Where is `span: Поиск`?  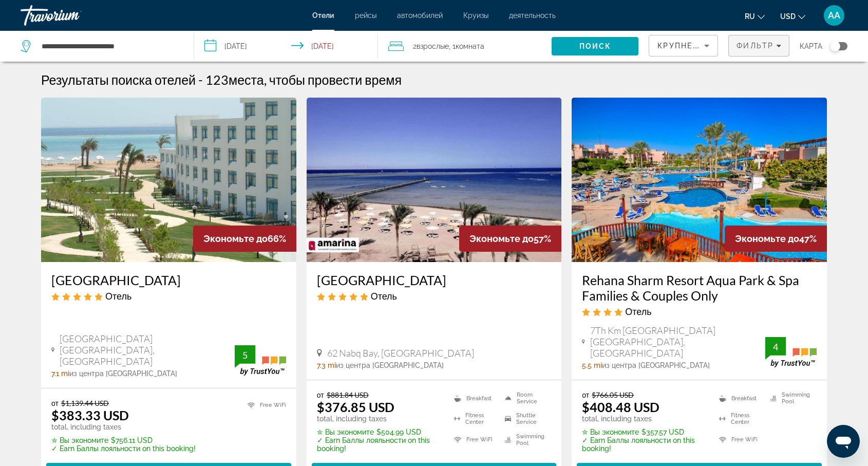 span: Поиск is located at coordinates (595, 47).